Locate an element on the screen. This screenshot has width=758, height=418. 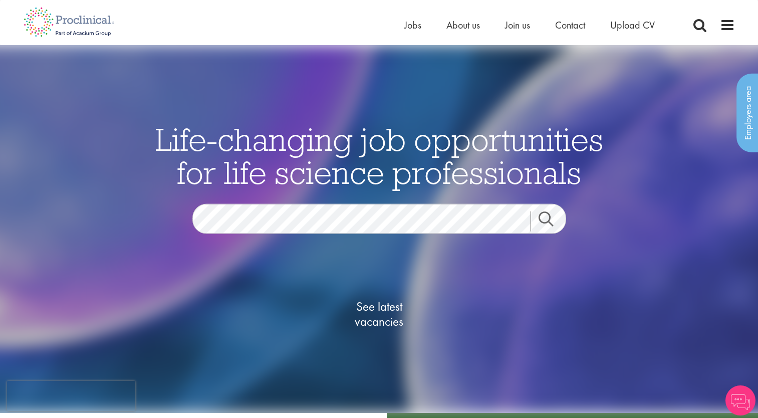
span: Jobs is located at coordinates (413, 25).